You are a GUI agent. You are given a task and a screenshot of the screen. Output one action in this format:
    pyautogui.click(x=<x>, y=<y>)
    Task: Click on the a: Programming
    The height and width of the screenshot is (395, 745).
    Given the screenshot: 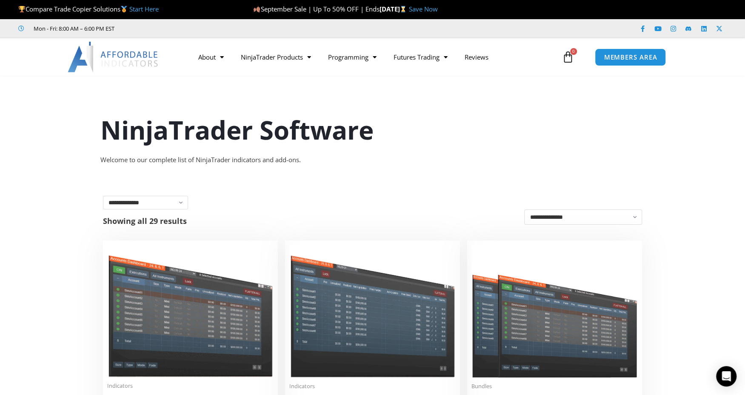 What is the action you would take?
    pyautogui.click(x=352, y=57)
    